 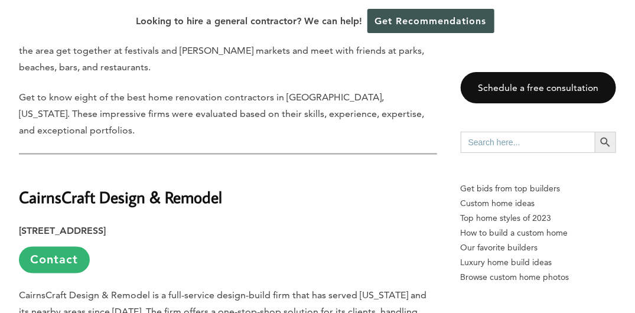 What do you see at coordinates (606, 142) in the screenshot?
I see `svg: Search` at bounding box center [606, 142].